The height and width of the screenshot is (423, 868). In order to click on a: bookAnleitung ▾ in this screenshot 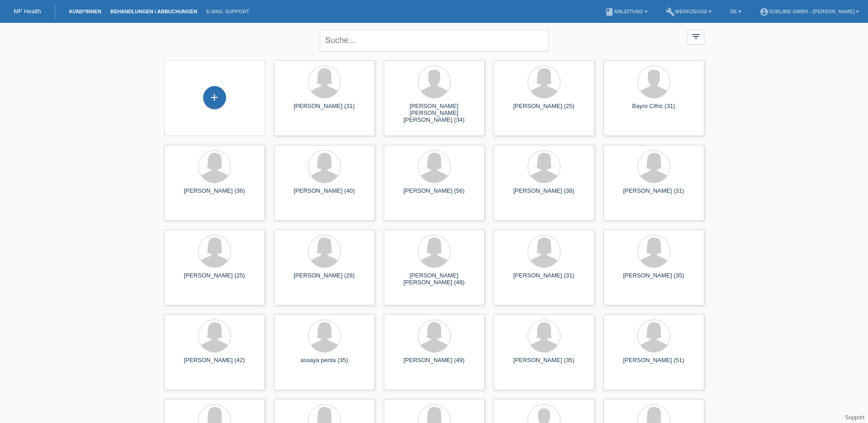, I will do `click(626, 11)`.